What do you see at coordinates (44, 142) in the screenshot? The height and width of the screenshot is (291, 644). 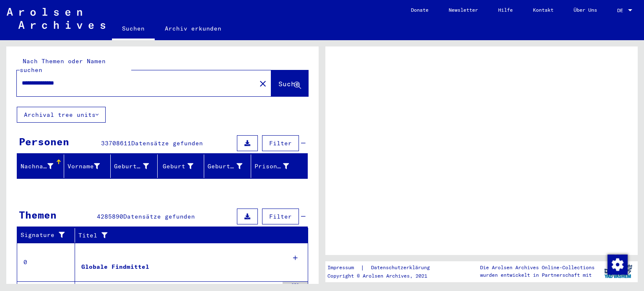 I see `div: Personen` at bounding box center [44, 142].